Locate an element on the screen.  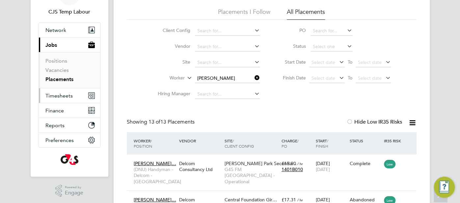
span: Central Foundation Gir… is located at coordinates (250, 199).